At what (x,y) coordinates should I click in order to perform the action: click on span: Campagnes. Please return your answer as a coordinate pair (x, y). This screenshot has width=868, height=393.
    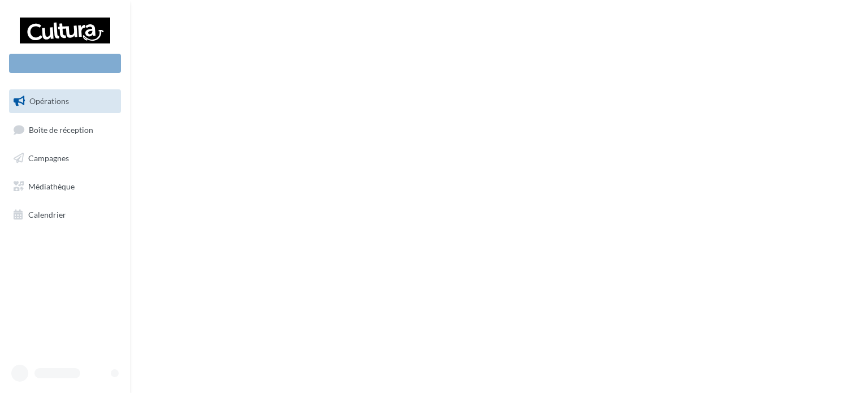
    Looking at the image, I should click on (49, 158).